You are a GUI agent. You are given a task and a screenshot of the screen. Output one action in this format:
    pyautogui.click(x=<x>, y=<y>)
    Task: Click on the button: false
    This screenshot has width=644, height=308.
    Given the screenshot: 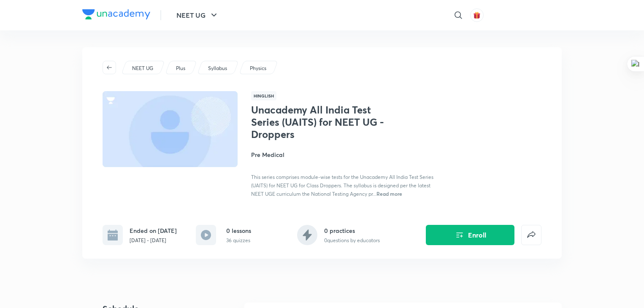 What is the action you would take?
    pyautogui.click(x=531, y=235)
    